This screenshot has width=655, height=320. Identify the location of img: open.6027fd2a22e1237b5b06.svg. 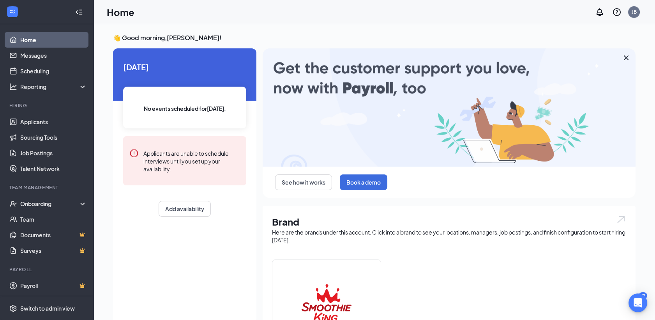
(622, 219).